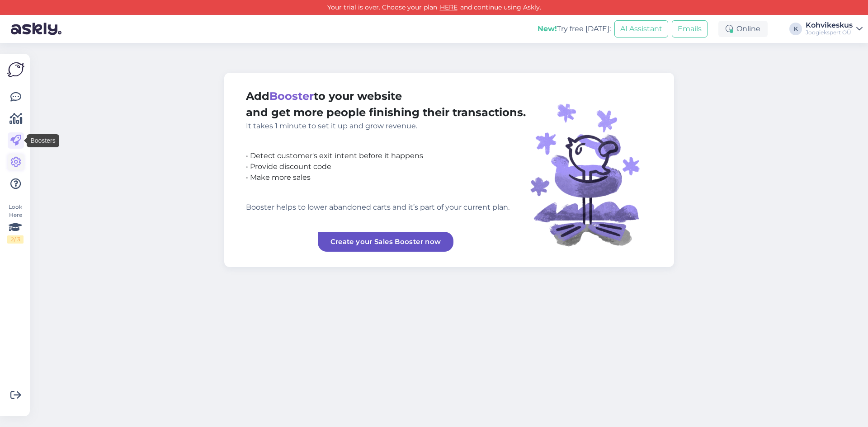 The height and width of the screenshot is (427, 868). Describe the element at coordinates (15, 223) in the screenshot. I see `div: Look Here` at that location.